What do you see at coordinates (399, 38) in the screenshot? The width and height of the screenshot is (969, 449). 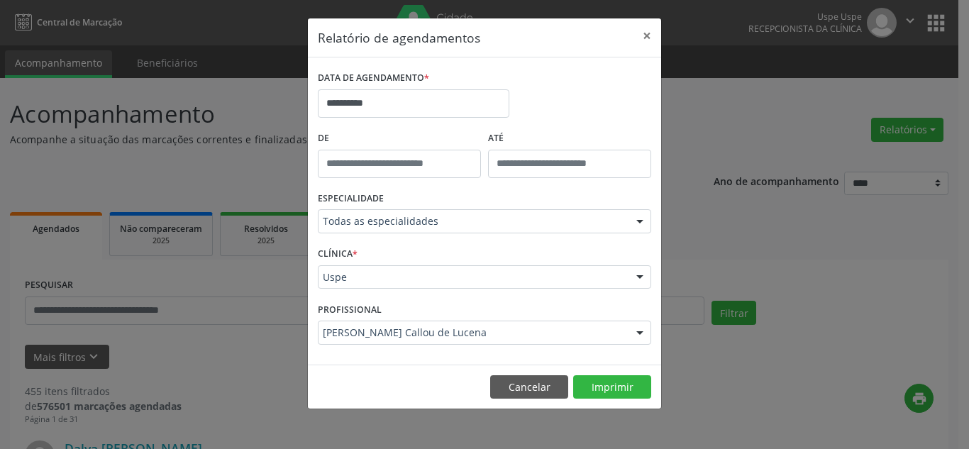 I see `h5: Relatório de agendamentos` at bounding box center [399, 38].